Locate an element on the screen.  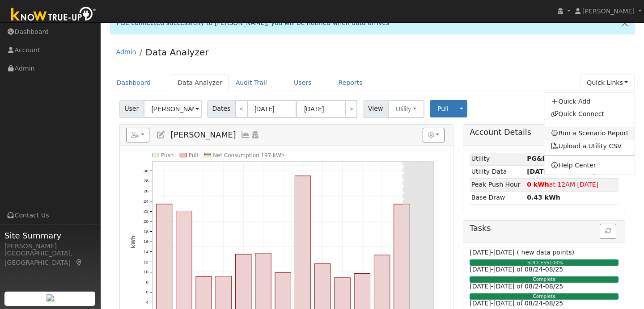
text: 18 is located at coordinates (146, 231).